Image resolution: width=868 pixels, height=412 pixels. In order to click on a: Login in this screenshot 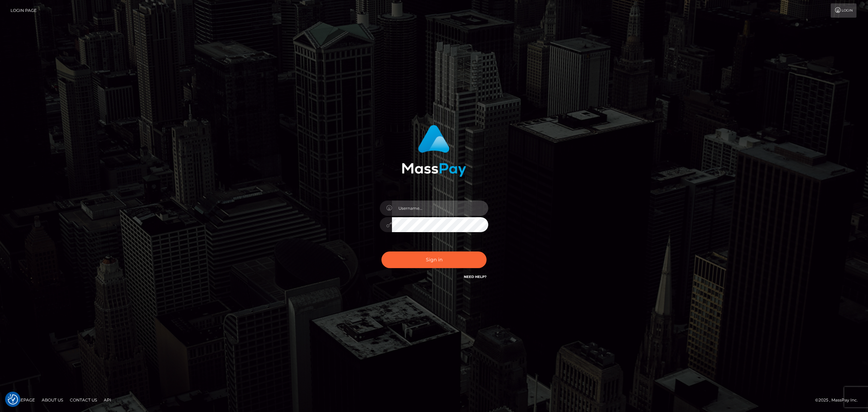, I will do `click(843, 11)`.